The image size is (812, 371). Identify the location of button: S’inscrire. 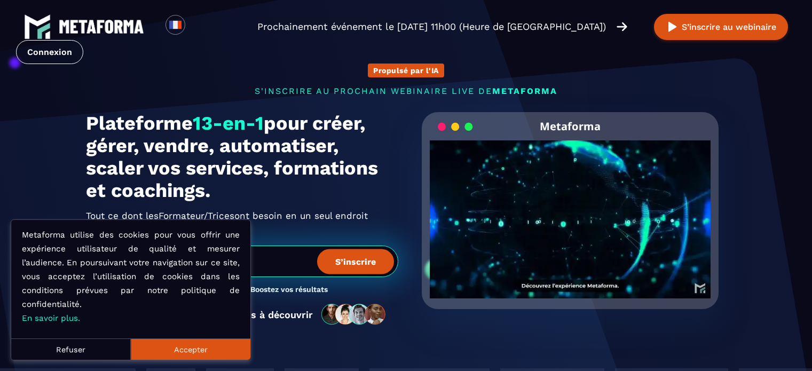
(356, 261).